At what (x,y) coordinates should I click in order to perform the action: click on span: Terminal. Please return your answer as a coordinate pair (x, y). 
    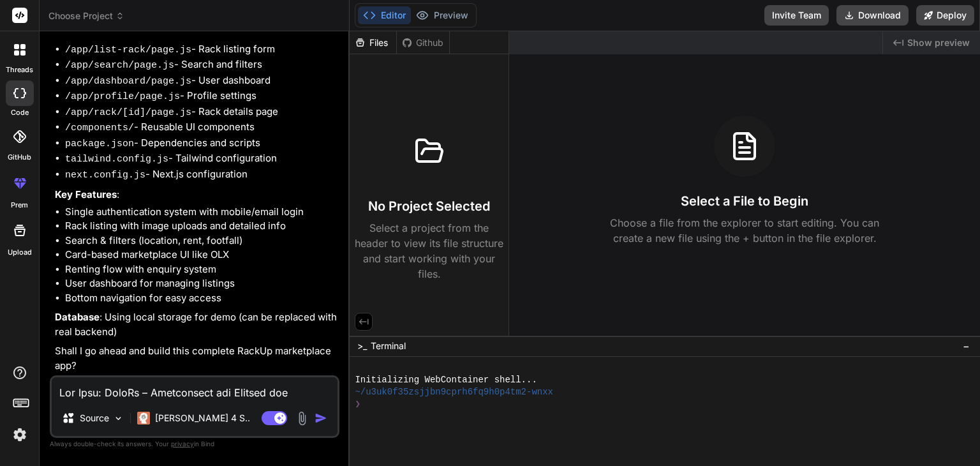
    Looking at the image, I should click on (388, 346).